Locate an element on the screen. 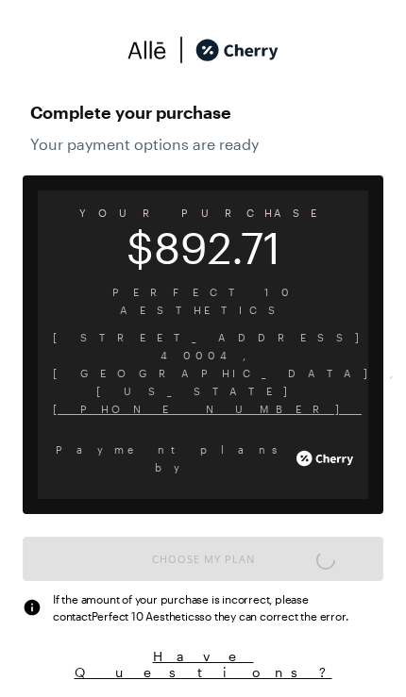 Image resolution: width=406 pixels, height=697 pixels. span: Payment plans by is located at coordinates (173, 458).